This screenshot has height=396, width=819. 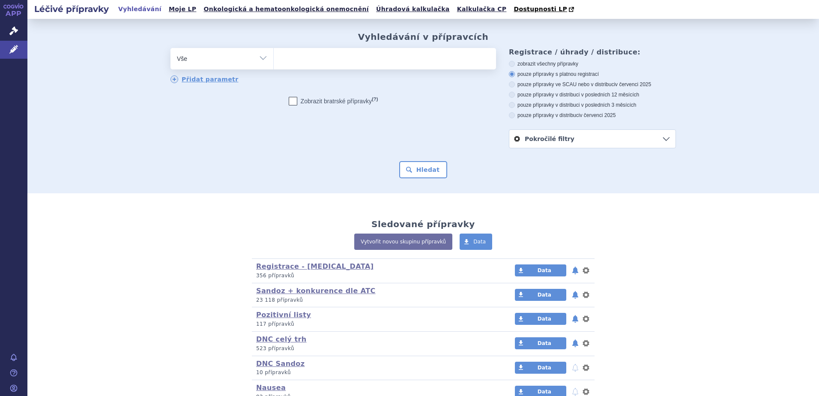 What do you see at coordinates (273, 372) in the screenshot?
I see `span: 10 přípravků` at bounding box center [273, 372].